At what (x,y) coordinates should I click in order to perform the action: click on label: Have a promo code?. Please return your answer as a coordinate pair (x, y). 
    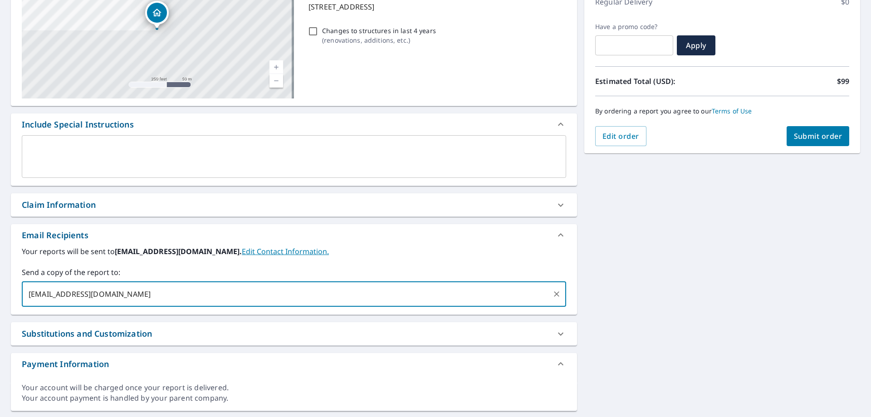
    Looking at the image, I should click on (635, 27).